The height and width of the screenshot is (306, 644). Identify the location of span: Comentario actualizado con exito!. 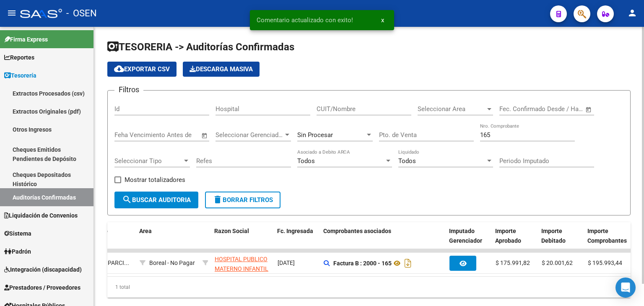
(305, 20).